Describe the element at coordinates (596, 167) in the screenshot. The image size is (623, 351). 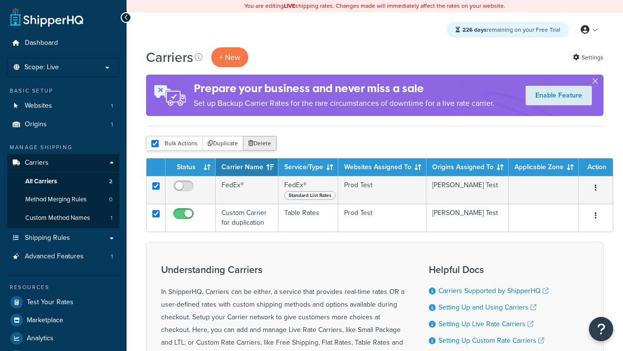
I see `th: Action` at that location.